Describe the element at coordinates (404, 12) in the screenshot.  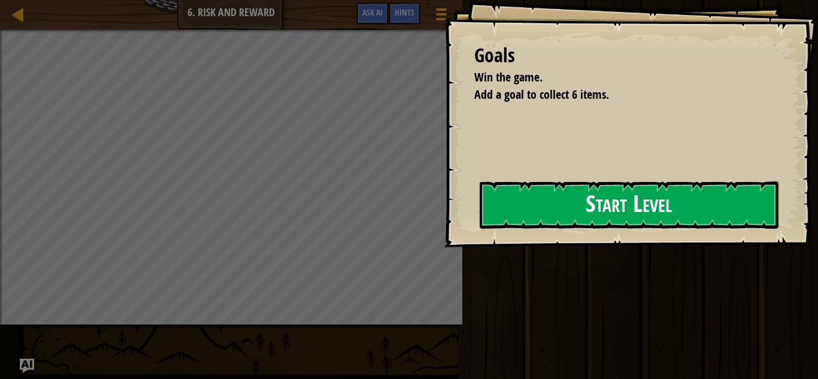
I see `span: Hints` at that location.